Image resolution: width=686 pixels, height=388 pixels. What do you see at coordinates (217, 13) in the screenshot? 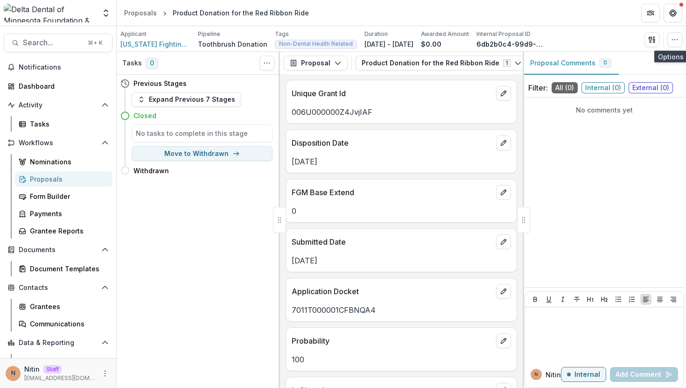
I see `nav: breadcrumb` at bounding box center [217, 13].